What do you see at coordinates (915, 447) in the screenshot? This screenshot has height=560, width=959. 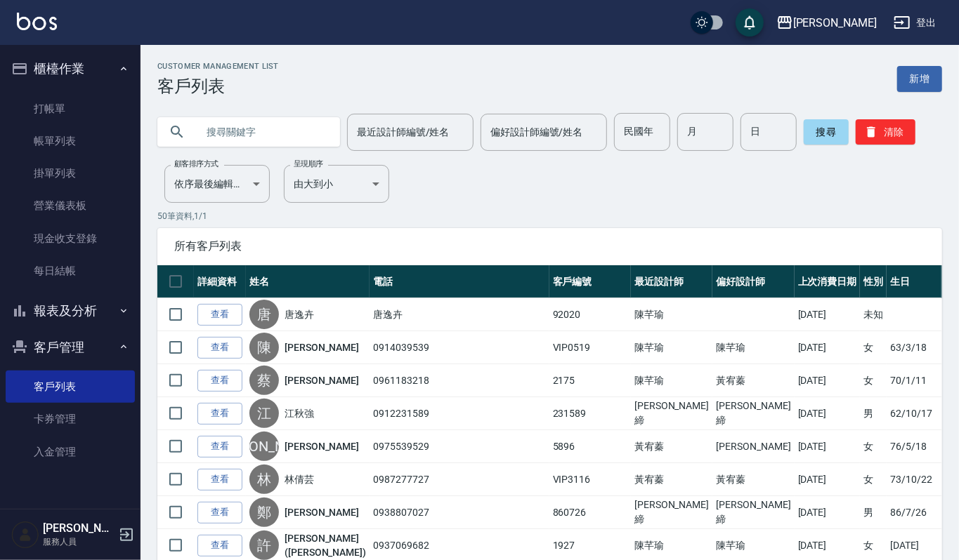 I see `td: 76/5/18` at bounding box center [915, 447].